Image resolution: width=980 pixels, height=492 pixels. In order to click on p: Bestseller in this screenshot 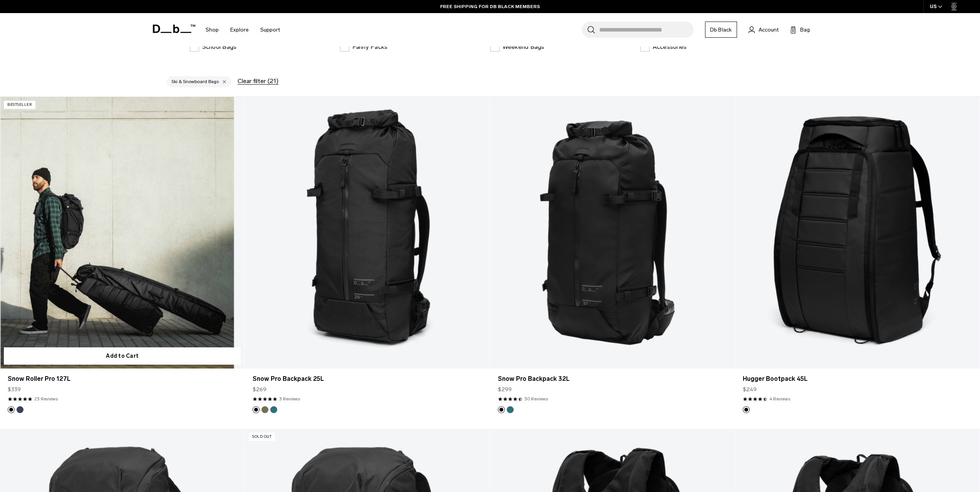, I will do `click(20, 105)`.